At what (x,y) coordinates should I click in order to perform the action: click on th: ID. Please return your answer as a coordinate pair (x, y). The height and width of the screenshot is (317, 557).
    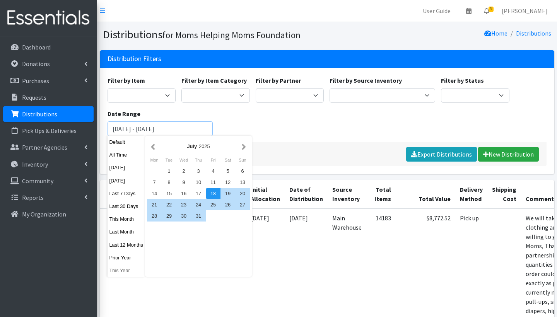
    Looking at the image, I should click on (115, 194).